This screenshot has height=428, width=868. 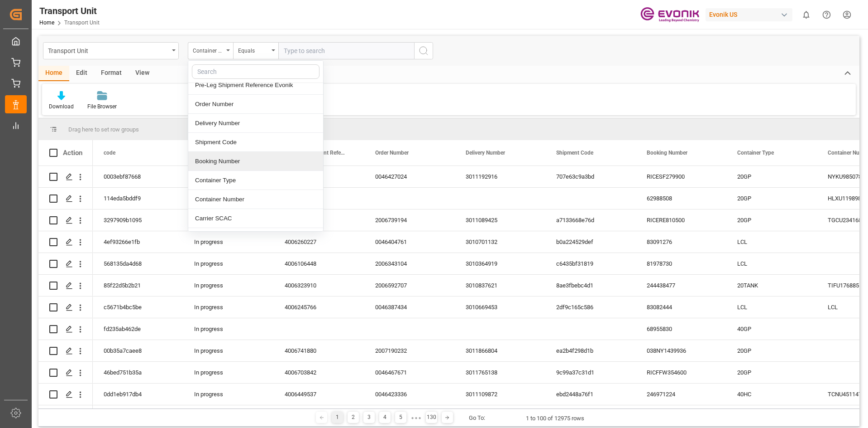 What do you see at coordinates (81, 73) in the screenshot?
I see `div: Edit` at bounding box center [81, 73].